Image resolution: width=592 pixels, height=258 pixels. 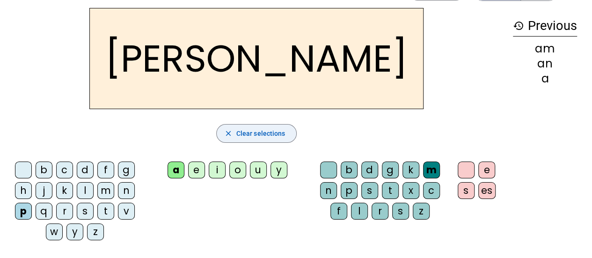 What do you see at coordinates (44, 191) in the screenshot?
I see `div: j` at bounding box center [44, 191].